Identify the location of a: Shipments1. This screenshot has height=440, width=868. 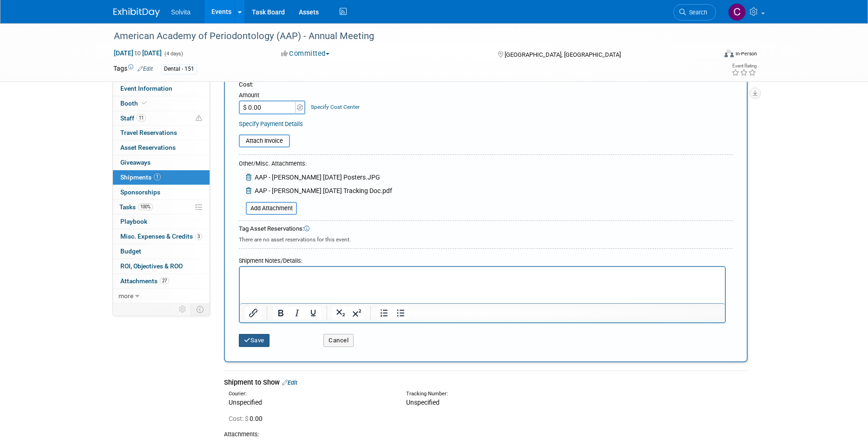
(162, 177).